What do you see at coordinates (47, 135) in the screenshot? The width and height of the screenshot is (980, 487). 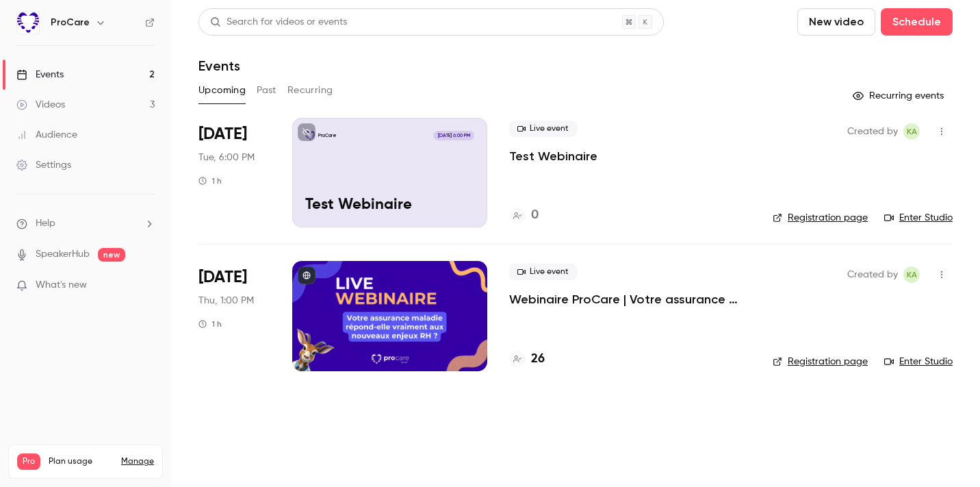 I see `div: Audience` at bounding box center [47, 135].